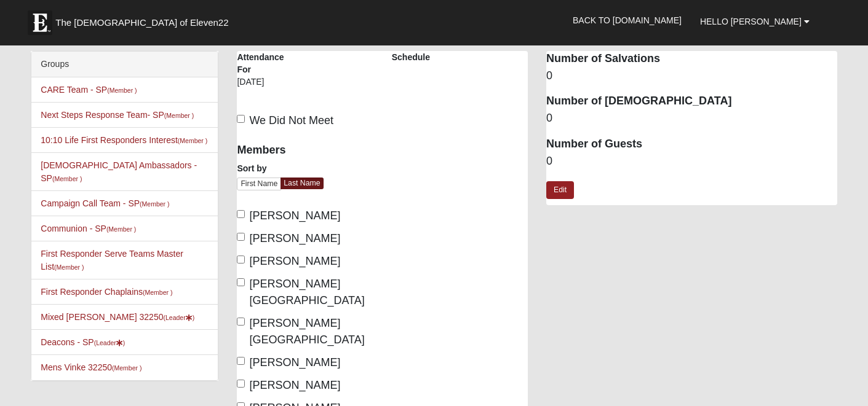 This screenshot has width=868, height=406. I want to click on label: Schedule, so click(411, 58).